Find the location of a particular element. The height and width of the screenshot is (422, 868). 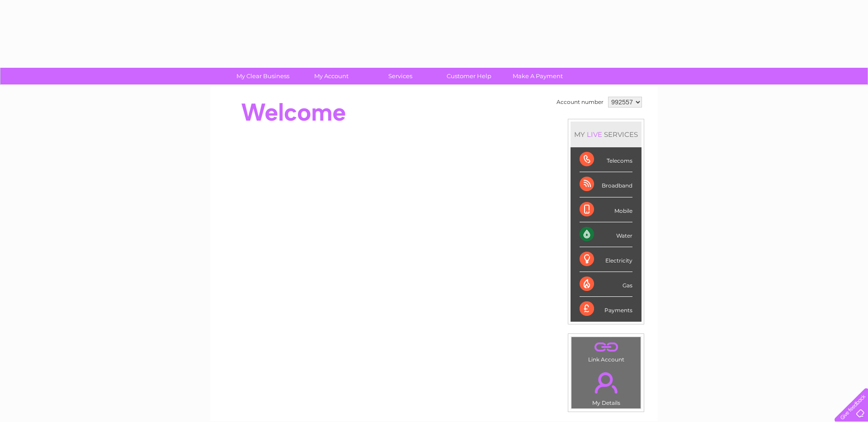

div: Payments is located at coordinates (606, 309).